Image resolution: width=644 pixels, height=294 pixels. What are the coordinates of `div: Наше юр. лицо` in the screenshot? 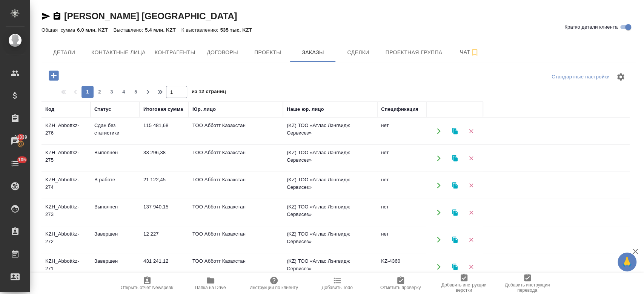 It's located at (305, 109).